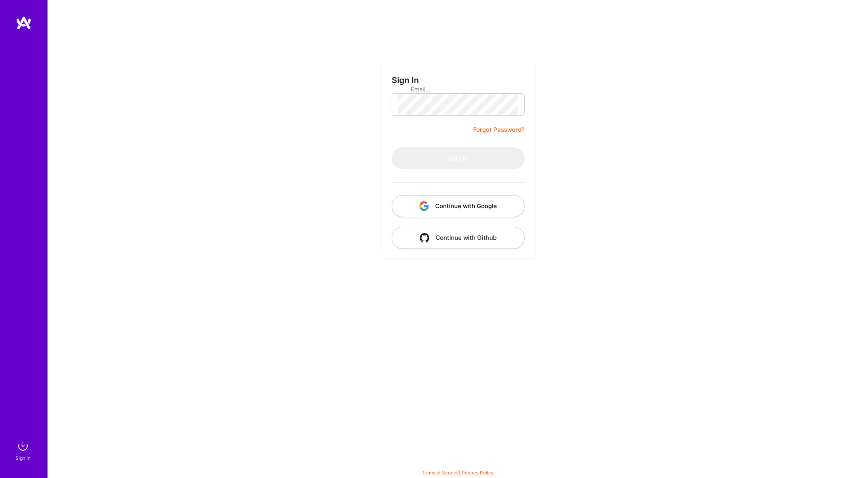 The width and height of the screenshot is (868, 478). I want to click on input: Email..., so click(458, 89).